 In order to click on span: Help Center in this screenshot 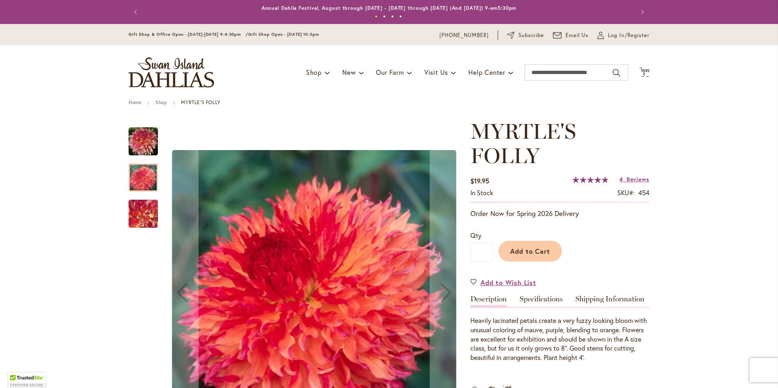, I will do `click(486, 72)`.